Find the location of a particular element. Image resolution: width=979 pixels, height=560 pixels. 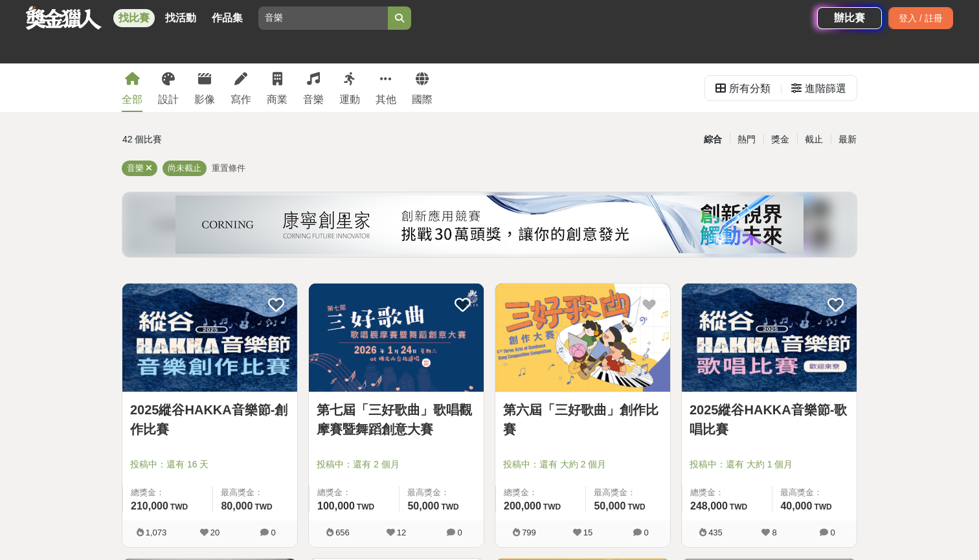

div: 登入 / 註冊 is located at coordinates (921, 18).